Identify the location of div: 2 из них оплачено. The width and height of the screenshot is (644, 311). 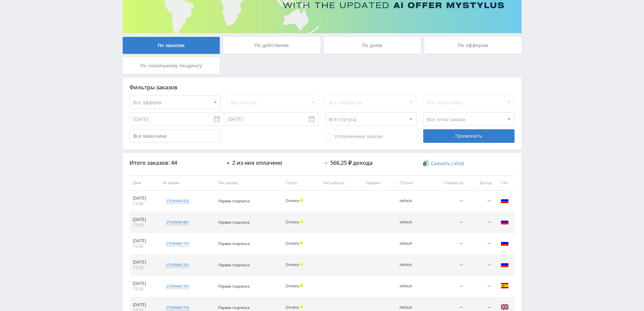
(257, 163).